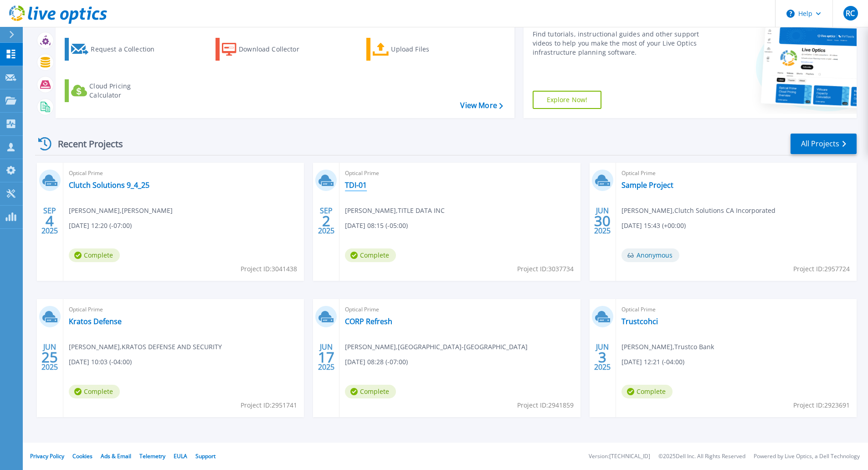  Describe the element at coordinates (127, 49) in the screenshot. I see `div: Request a Collection` at that location.